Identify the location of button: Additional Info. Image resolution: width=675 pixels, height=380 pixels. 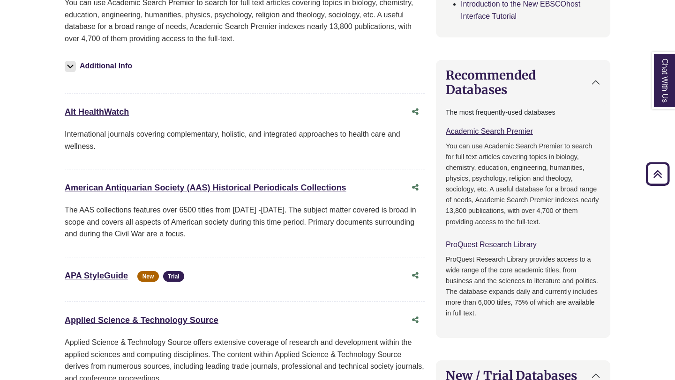
(100, 66).